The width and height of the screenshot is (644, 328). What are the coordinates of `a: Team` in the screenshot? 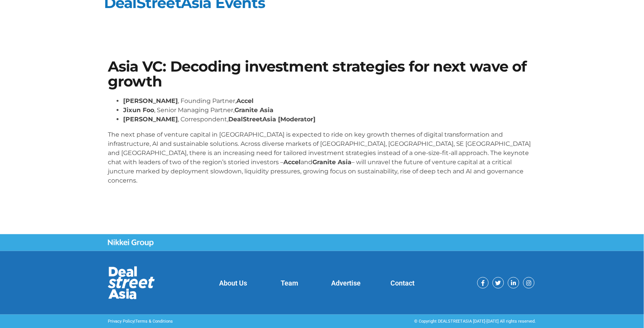 It's located at (290, 283).